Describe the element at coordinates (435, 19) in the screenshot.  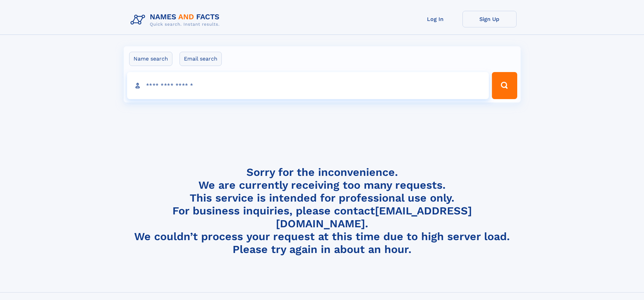
I see `a: Log In` at that location.